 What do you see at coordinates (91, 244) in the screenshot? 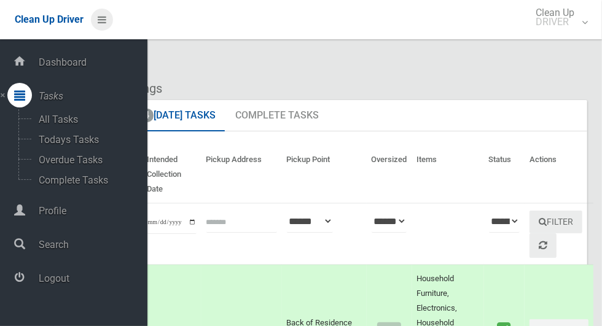
I see `span: Search` at bounding box center [91, 244].